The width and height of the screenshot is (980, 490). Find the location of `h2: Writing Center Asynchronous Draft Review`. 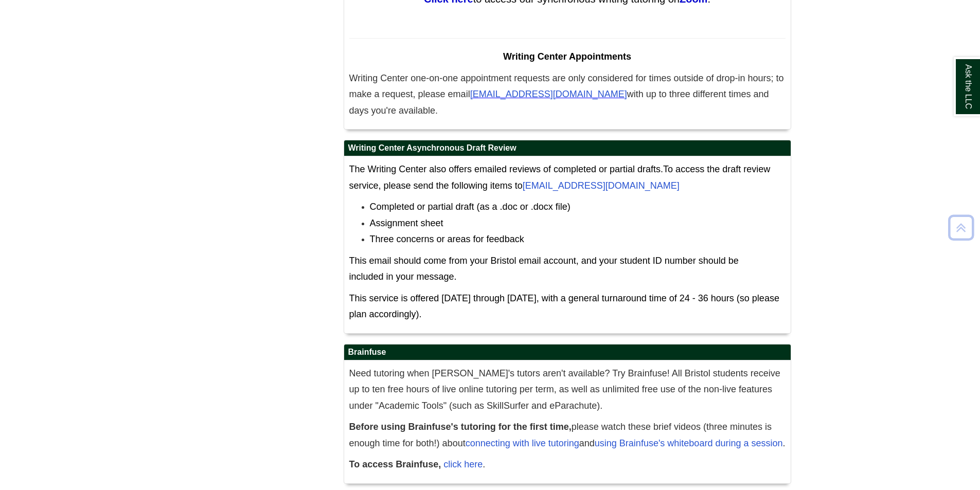

h2: Writing Center Asynchronous Draft Review is located at coordinates (568, 148).